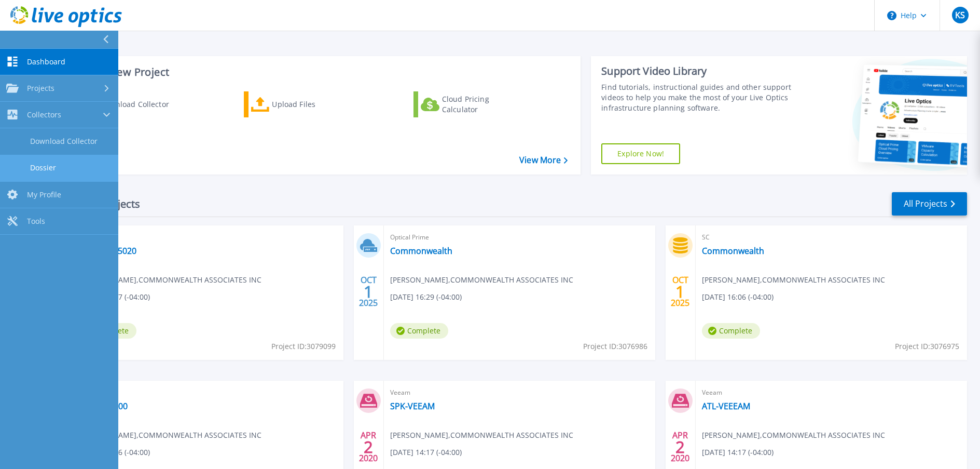 The width and height of the screenshot is (980, 469). What do you see at coordinates (142, 105) in the screenshot?
I see `div: Download Collector` at bounding box center [142, 105].